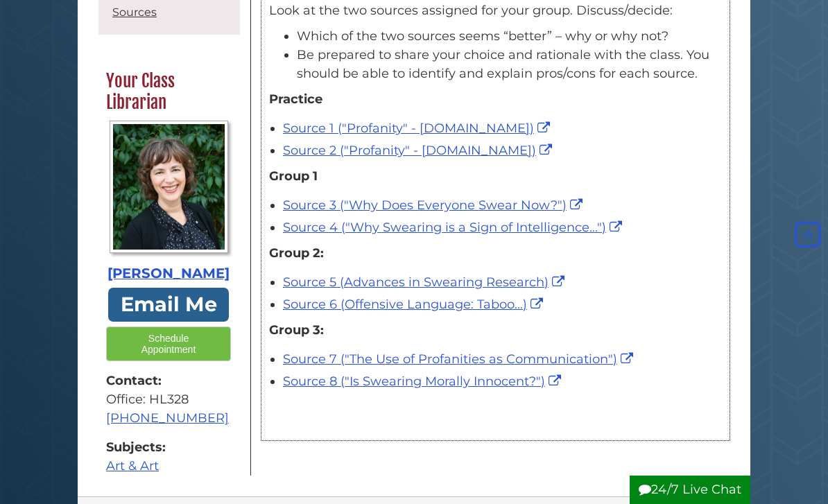  I want to click on a: Source 3 ("Why Does Everyone Swear Now?"), so click(434, 205).